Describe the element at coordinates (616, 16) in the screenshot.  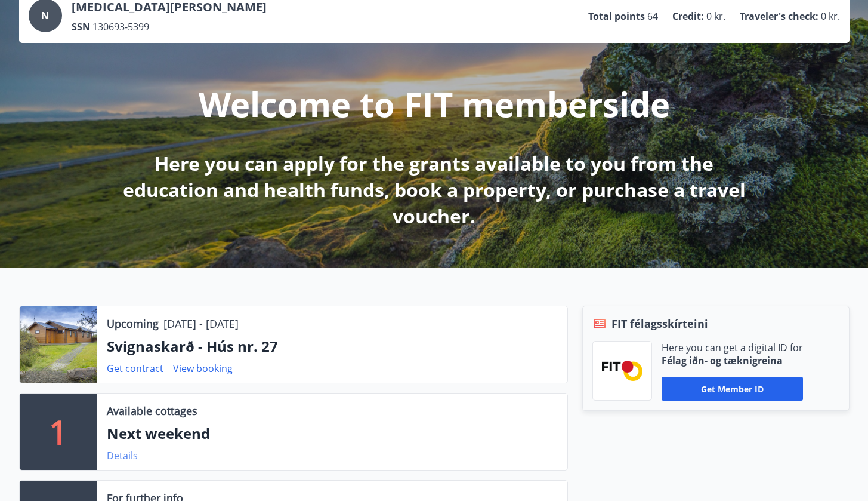
I see `p: Total points` at that location.